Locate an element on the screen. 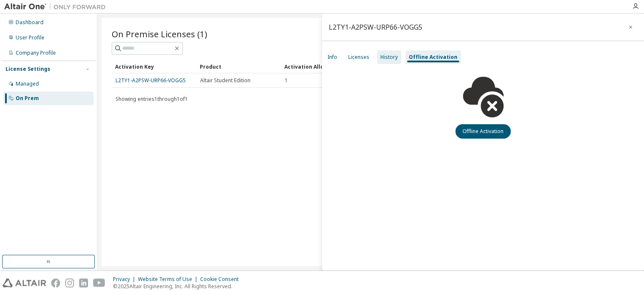 The image size is (644, 295). span: Altair Student Edition is located at coordinates (225, 80).